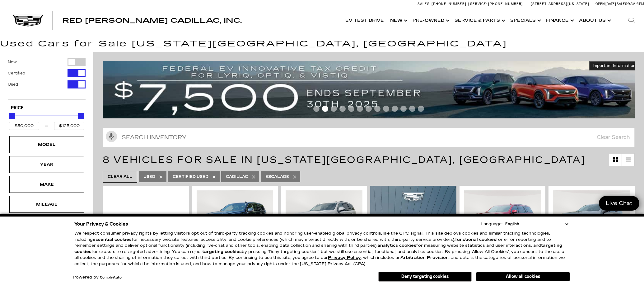  Describe the element at coordinates (334, 108) in the screenshot. I see `span: Go to slide 3` at that location.